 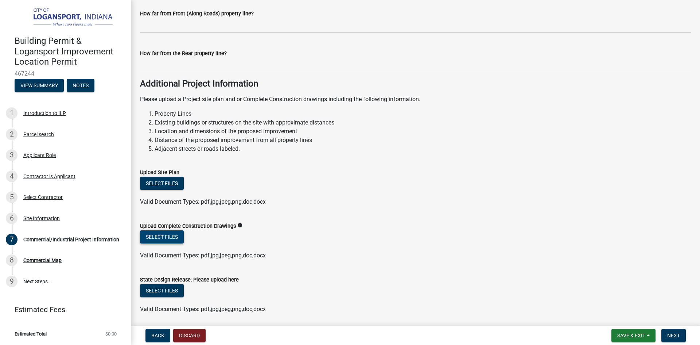 What do you see at coordinates (12, 113) in the screenshot?
I see `div: 1` at bounding box center [12, 113].